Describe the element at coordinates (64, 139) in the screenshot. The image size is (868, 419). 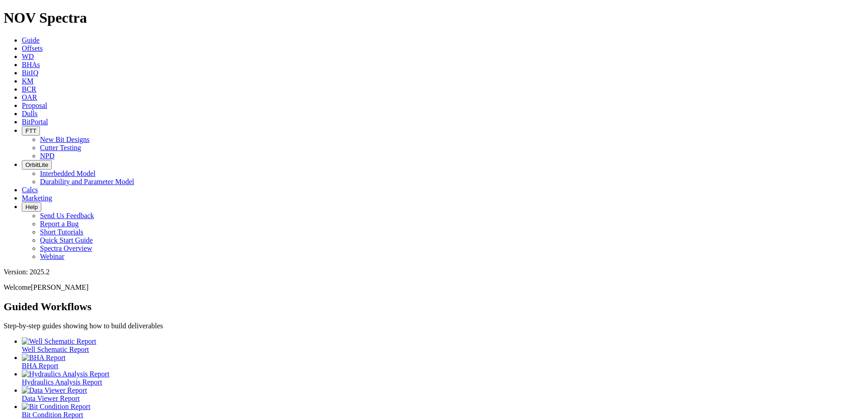
I see `a: New Bit Designs` at that location.